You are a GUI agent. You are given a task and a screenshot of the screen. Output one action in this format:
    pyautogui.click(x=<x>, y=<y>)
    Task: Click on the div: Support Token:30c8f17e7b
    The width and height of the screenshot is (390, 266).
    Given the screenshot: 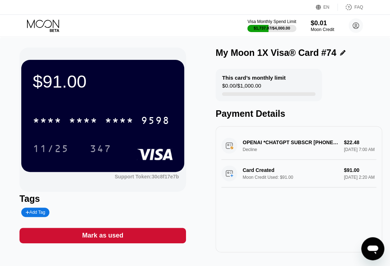 What is the action you would take?
    pyautogui.click(x=147, y=177)
    